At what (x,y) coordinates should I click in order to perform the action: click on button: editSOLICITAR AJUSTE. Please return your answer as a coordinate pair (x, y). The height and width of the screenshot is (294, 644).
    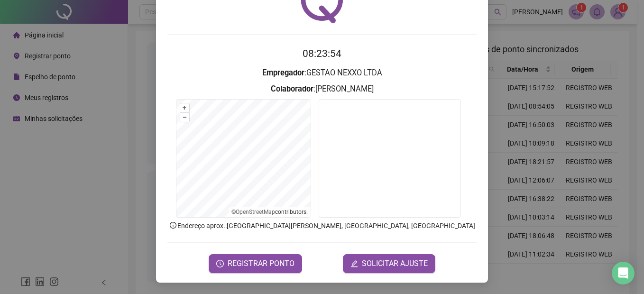
    Looking at the image, I should click on (388, 264).